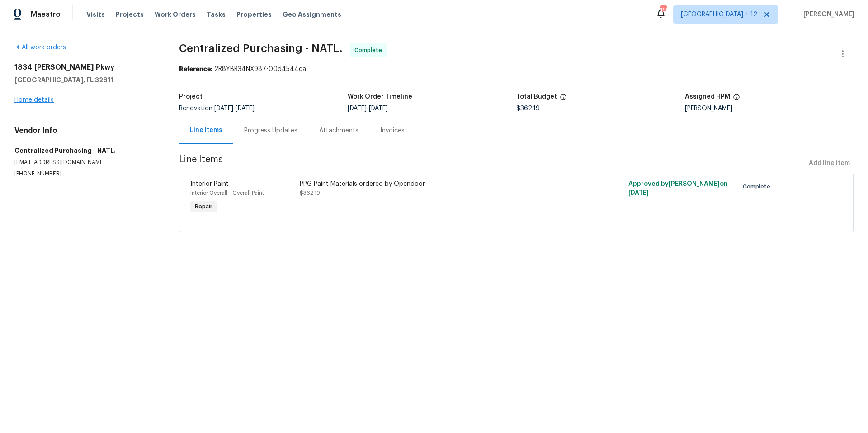 The width and height of the screenshot is (868, 433). I want to click on div: Invoices, so click(392, 130).